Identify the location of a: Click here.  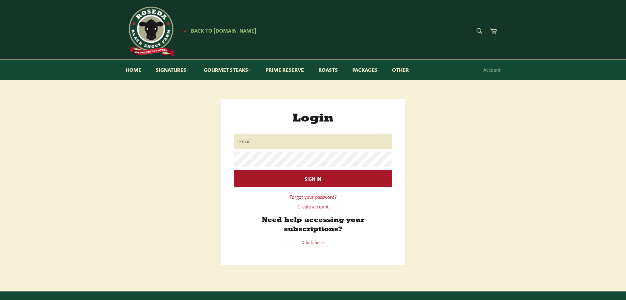
(313, 242).